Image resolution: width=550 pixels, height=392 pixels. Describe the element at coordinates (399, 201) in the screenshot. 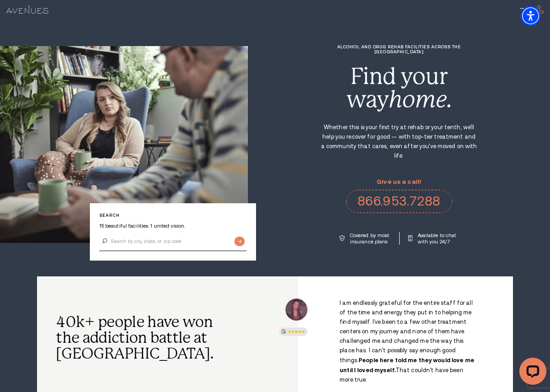

I see `a: call 866.953.7288` at that location.